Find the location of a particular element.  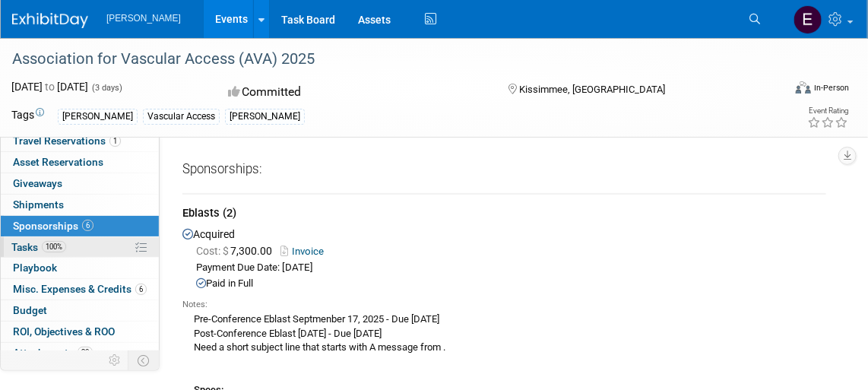

span: Asset Reservations is located at coordinates (58, 162).